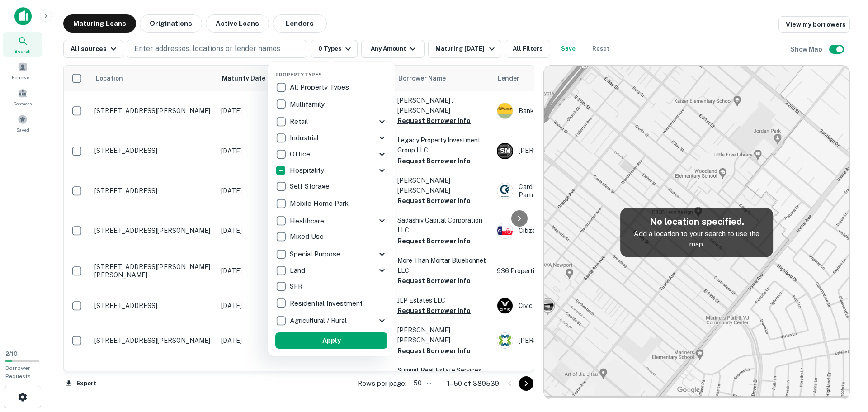 Image resolution: width=868 pixels, height=412 pixels. What do you see at coordinates (301, 154) in the screenshot?
I see `p: Office` at bounding box center [301, 154].